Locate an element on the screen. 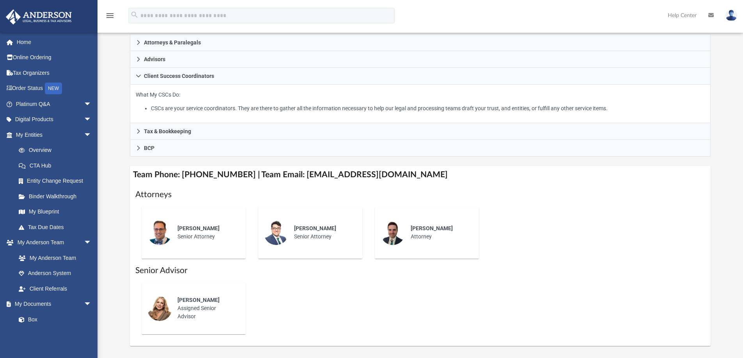  a: Client Referrals is located at coordinates (55, 289).